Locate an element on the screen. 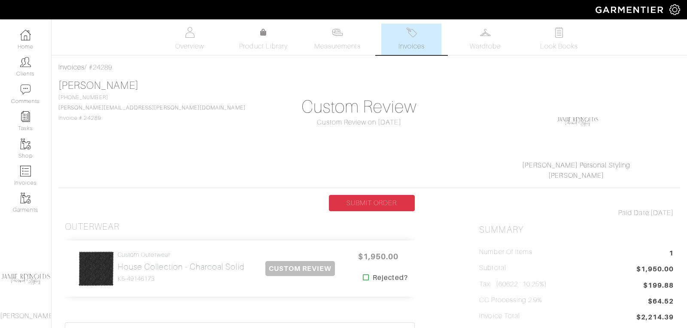 Image resolution: width=687 pixels, height=328 pixels. img: gear-icon-white-bd11855cb880d31180b6d7d6211b90ccbf57a29d726f0c71d8c61bd08dd39cc2.png is located at coordinates (674, 9).